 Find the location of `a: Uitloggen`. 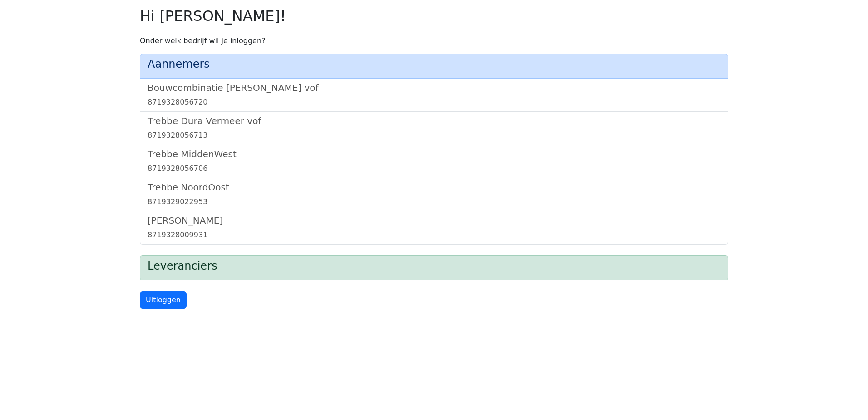

a: Uitloggen is located at coordinates (163, 300).